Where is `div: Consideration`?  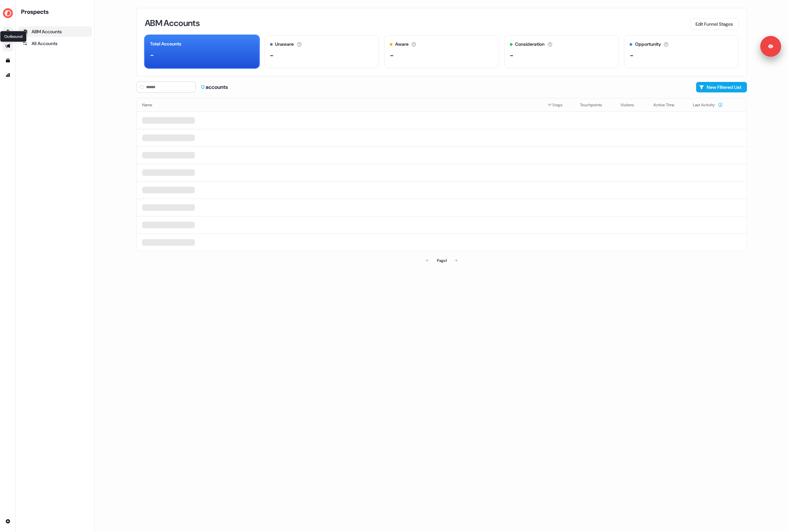 div: Consideration is located at coordinates (530, 44).